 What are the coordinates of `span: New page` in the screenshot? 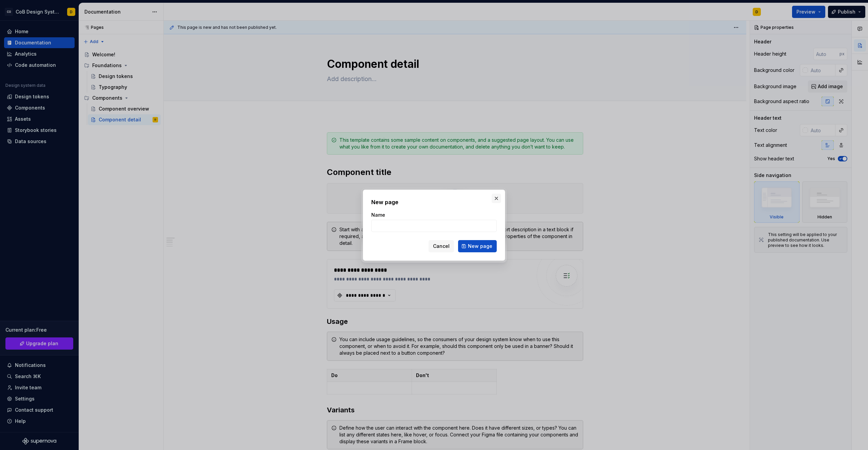 It's located at (480, 246).